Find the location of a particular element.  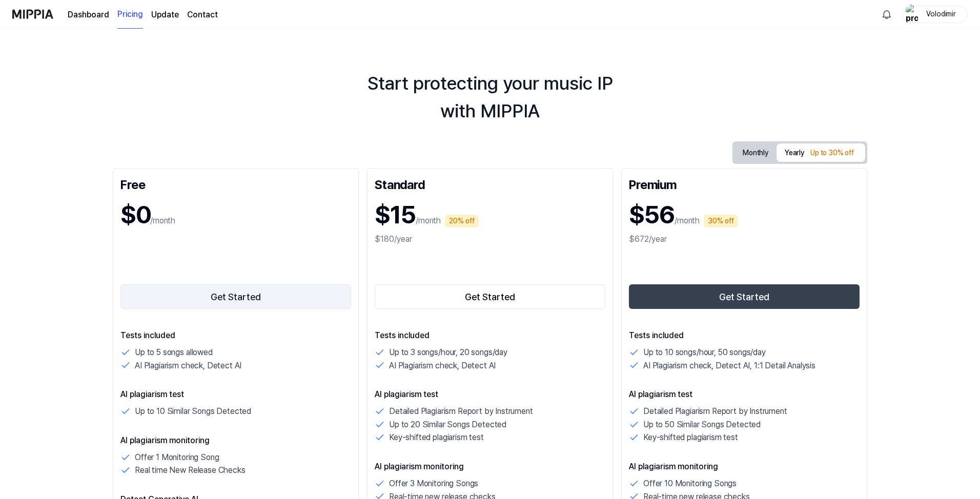

p: Up to 20 Similar Songs Detected is located at coordinates (448, 425).